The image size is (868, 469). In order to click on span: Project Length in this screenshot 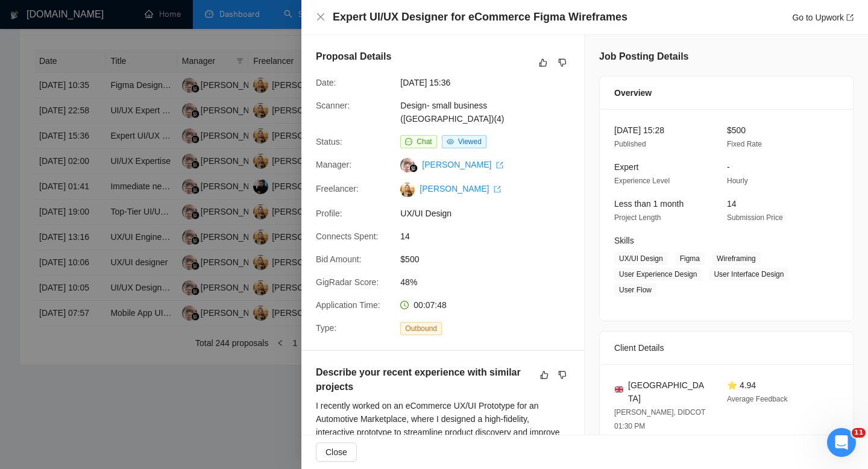, I will do `click(637, 218)`.